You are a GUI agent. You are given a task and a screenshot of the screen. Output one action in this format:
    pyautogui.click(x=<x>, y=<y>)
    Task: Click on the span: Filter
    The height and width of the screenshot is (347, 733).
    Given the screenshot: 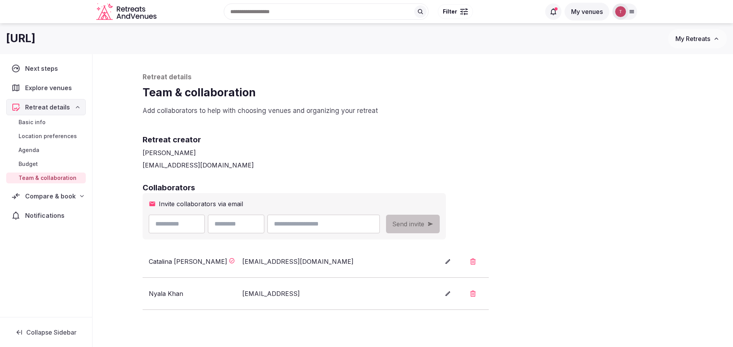 What is the action you would take?
    pyautogui.click(x=450, y=12)
    